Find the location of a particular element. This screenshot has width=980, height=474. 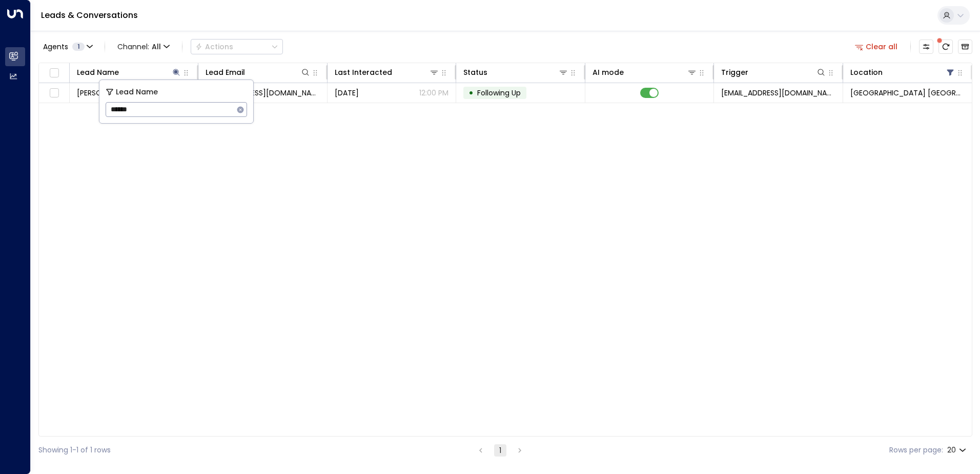

span: Oct 10, 2025 is located at coordinates (346, 93).